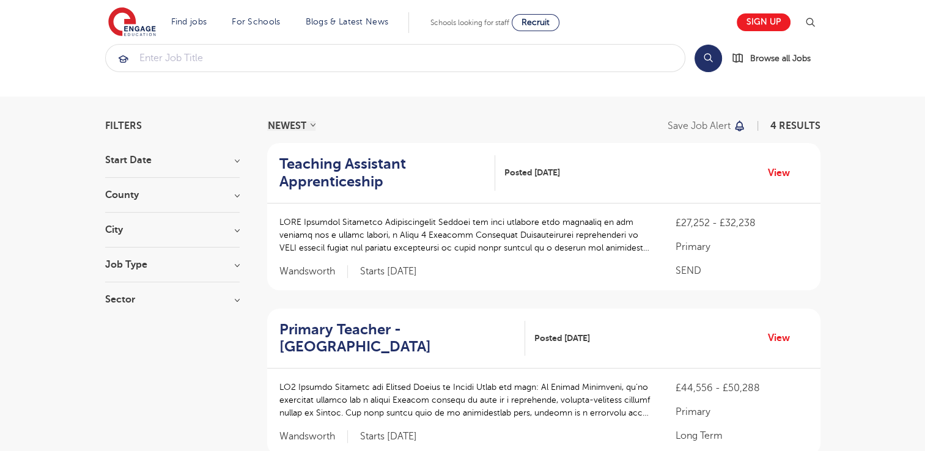 This screenshot has width=925, height=451. Describe the element at coordinates (172, 230) in the screenshot. I see `h3: City` at that location.